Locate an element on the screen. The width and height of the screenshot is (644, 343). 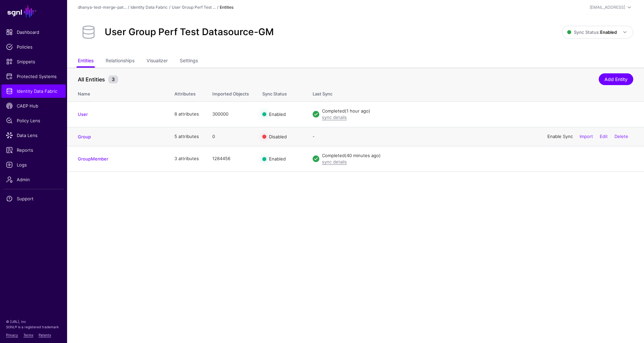
strong: Entities is located at coordinates (226, 7).